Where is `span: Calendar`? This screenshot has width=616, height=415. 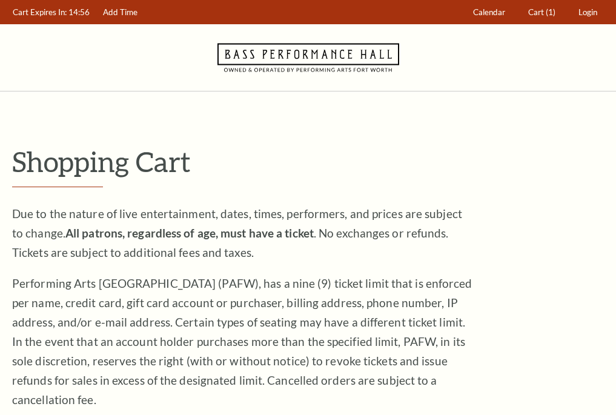 span: Calendar is located at coordinates (489, 12).